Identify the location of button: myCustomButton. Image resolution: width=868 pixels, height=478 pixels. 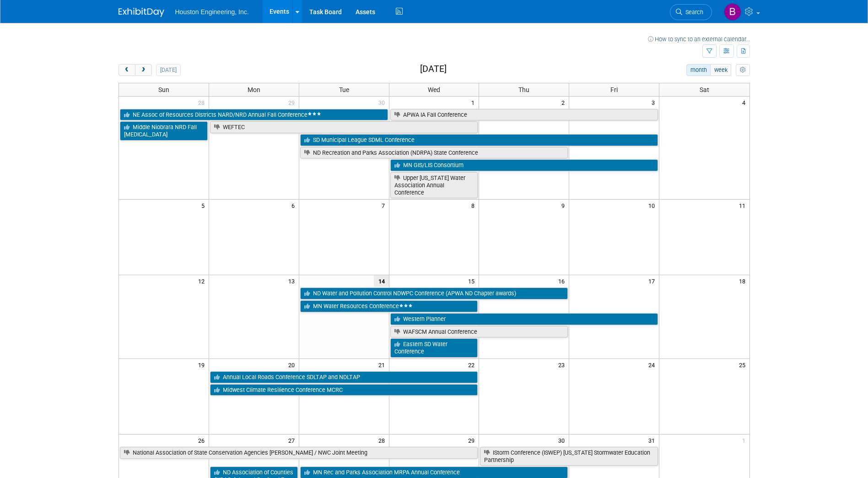
(743, 70).